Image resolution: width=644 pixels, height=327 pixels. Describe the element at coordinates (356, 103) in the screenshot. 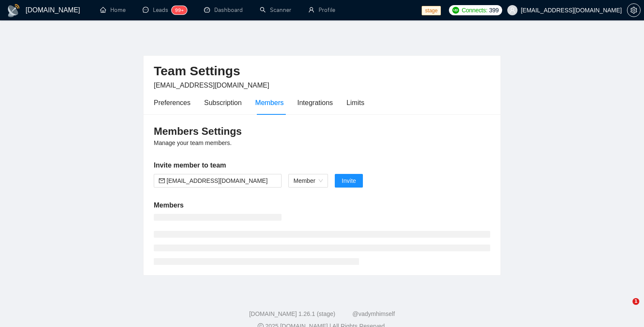

I see `div: Limits` at that location.